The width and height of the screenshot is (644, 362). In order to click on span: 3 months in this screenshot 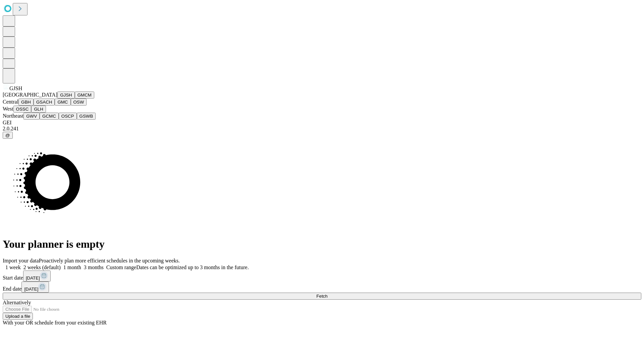, I will do `click(94, 267)`.